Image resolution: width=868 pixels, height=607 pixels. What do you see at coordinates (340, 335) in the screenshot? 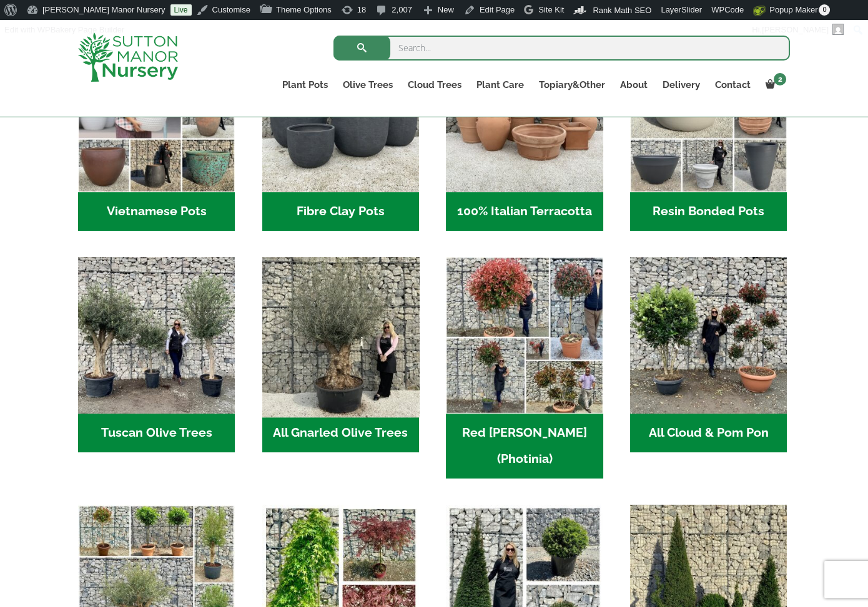
I see `img: Home - 5833C5B7 31D0 4C3A 8E42 DB494A1738DB` at bounding box center [340, 335].